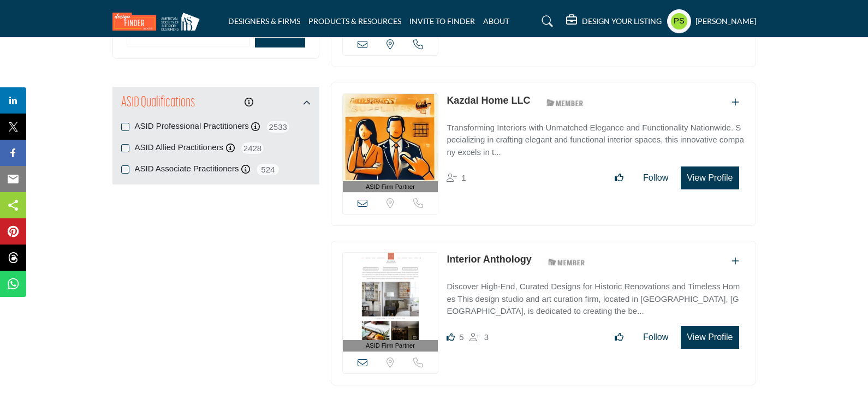  Describe the element at coordinates (159, 21) in the screenshot. I see `img: Site Logo` at that location.